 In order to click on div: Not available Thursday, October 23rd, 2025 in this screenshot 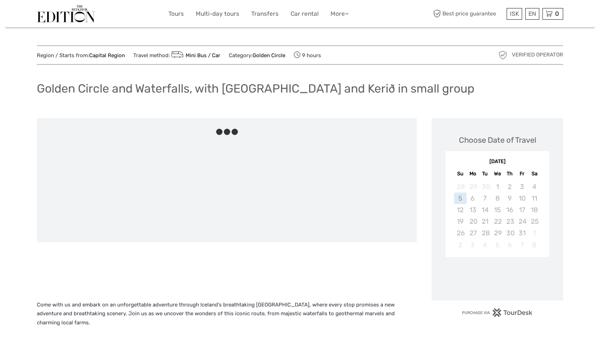, I will do `click(509, 221)`.